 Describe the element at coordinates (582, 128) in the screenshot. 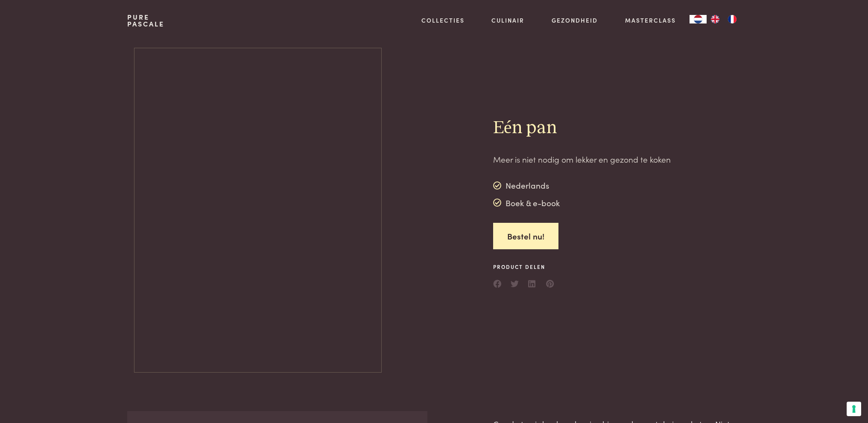

I see `h2: Eén pan` at that location.